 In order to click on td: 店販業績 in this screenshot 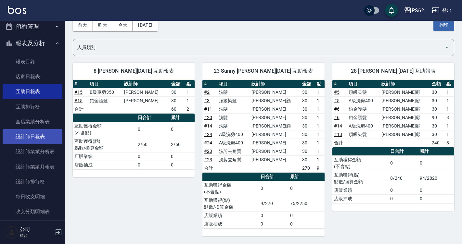, I will do `click(231, 216)`.